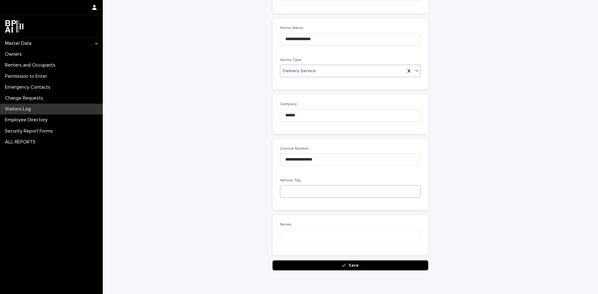 The image size is (598, 294). Describe the element at coordinates (31, 65) in the screenshot. I see `p: Renters and Occupants` at that location.